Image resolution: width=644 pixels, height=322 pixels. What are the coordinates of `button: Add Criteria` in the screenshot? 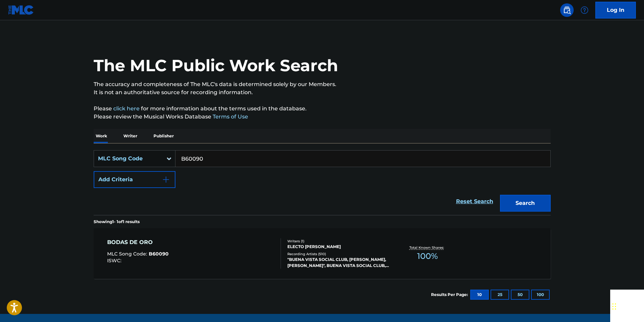 It's located at (134, 180).